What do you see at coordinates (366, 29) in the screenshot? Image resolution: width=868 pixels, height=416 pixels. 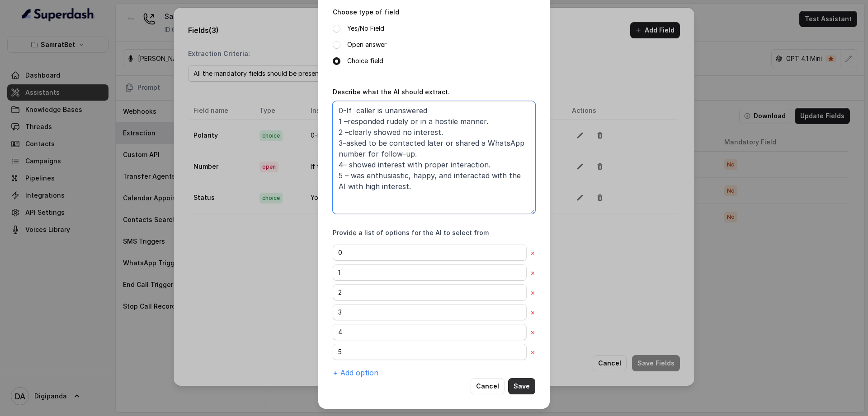 I see `label: Yes/No Field` at bounding box center [366, 29].